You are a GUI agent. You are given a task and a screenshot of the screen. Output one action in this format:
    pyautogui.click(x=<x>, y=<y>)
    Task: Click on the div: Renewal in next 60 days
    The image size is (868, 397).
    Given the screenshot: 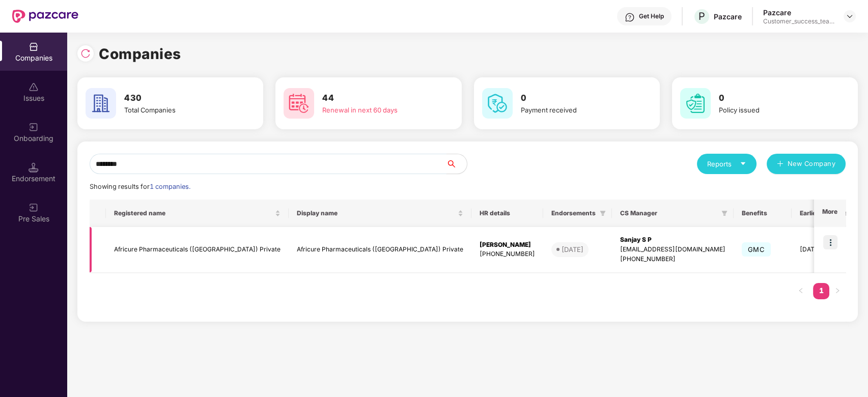 What is the action you would take?
    pyautogui.click(x=378, y=110)
    